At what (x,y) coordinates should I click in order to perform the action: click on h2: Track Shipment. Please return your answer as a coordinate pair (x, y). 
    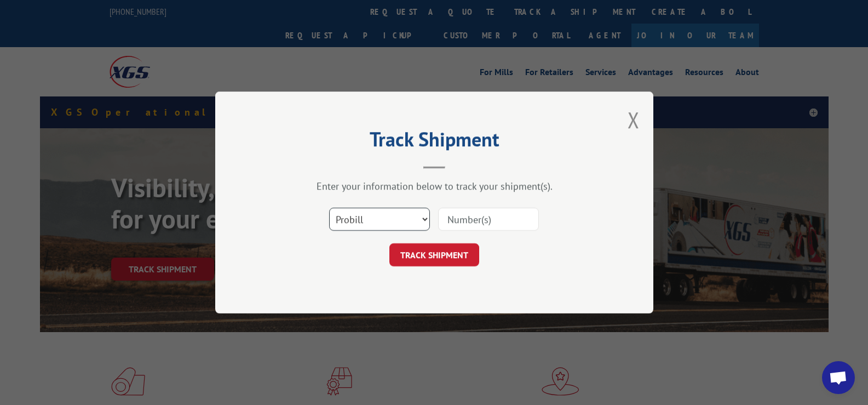
    Looking at the image, I should click on (435, 142).